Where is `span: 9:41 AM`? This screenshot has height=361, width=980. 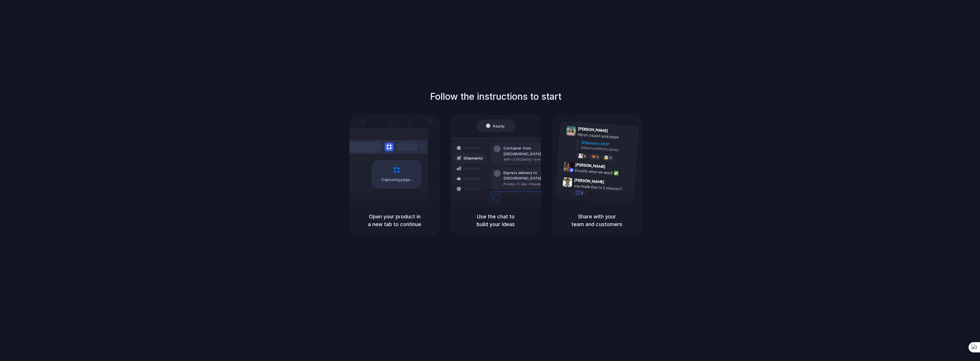 span: 9:41 AM is located at coordinates (615, 132).